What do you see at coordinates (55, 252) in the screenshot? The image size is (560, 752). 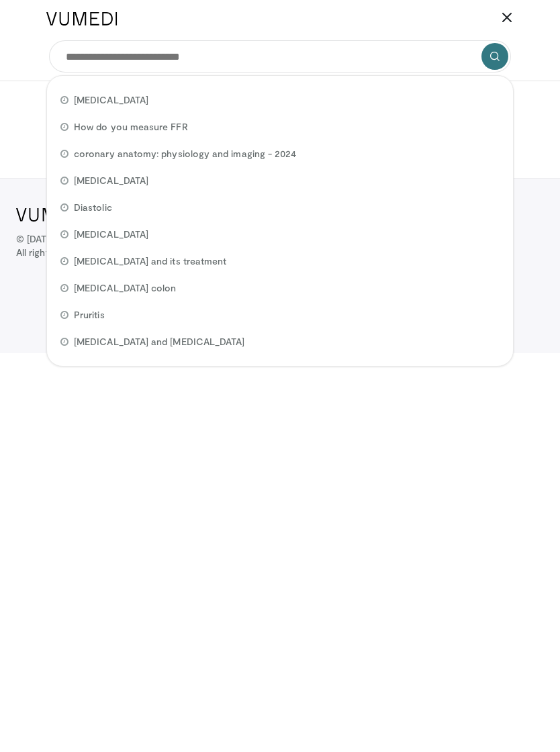 I see `span: All rights reserved` at bounding box center [55, 252].